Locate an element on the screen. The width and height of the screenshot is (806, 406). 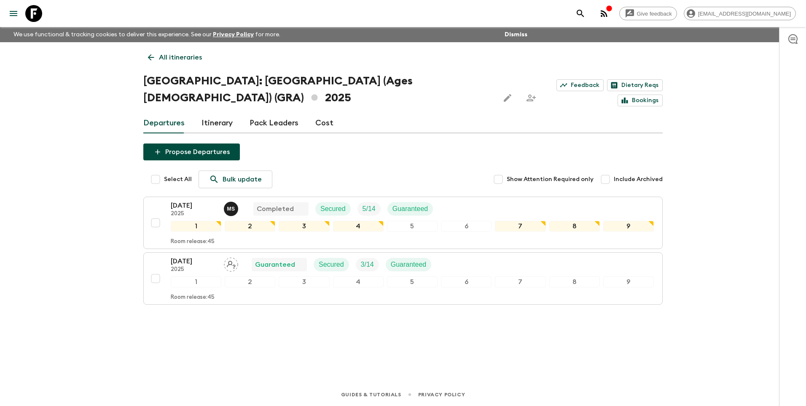
p: Completed is located at coordinates (275, 209).